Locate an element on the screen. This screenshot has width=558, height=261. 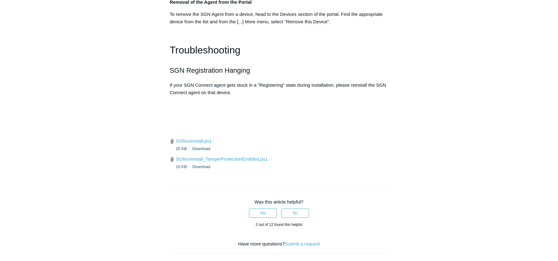
h1: Troubleshooting is located at coordinates (279, 50).